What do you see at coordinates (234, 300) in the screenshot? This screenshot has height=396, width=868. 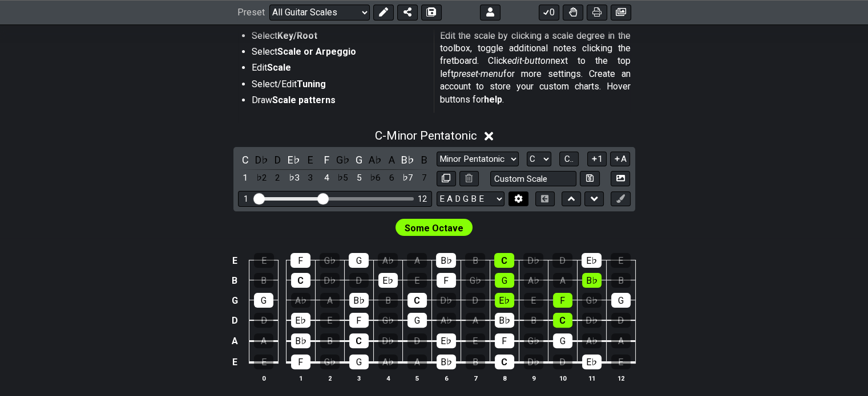 I see `td: G` at bounding box center [234, 300].